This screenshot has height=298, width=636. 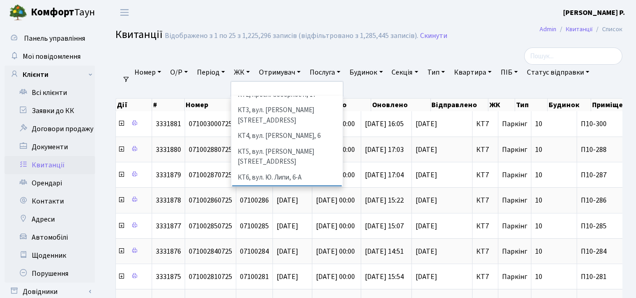 What do you see at coordinates (50, 274) in the screenshot?
I see `a: Порушення` at bounding box center [50, 274].